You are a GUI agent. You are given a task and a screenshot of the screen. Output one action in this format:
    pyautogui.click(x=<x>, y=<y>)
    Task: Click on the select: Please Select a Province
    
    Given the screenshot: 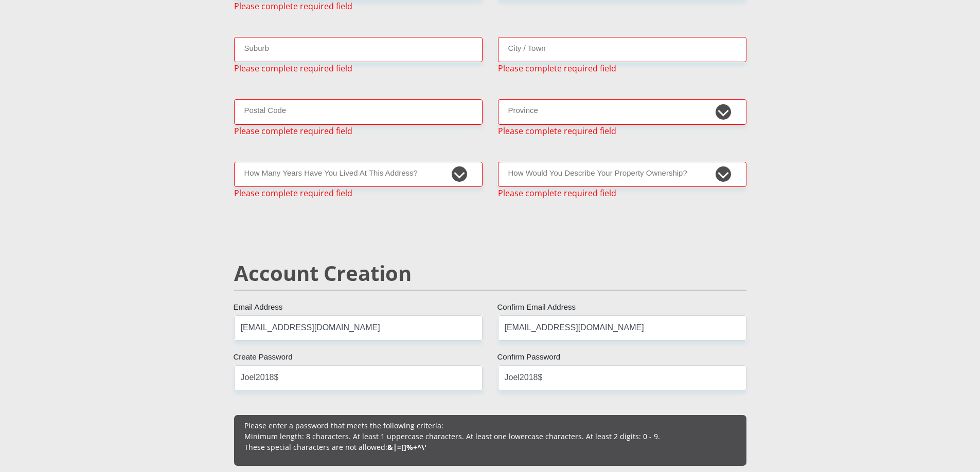 What is the action you would take?
    pyautogui.click(x=622, y=112)
    